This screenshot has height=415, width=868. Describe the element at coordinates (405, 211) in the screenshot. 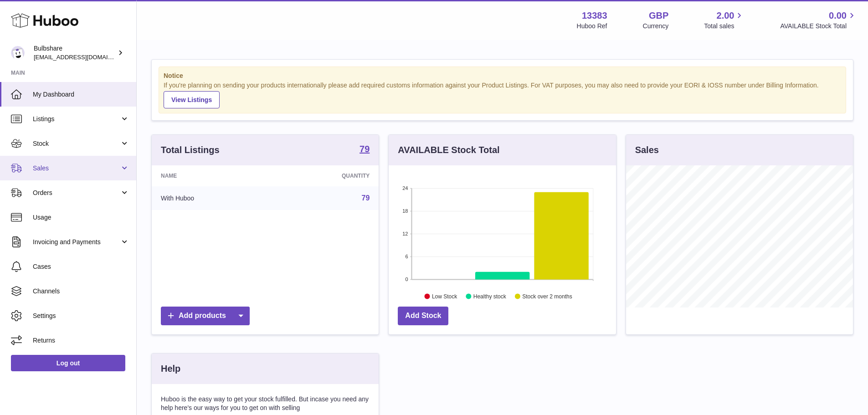

I see `text: 18` at that location.